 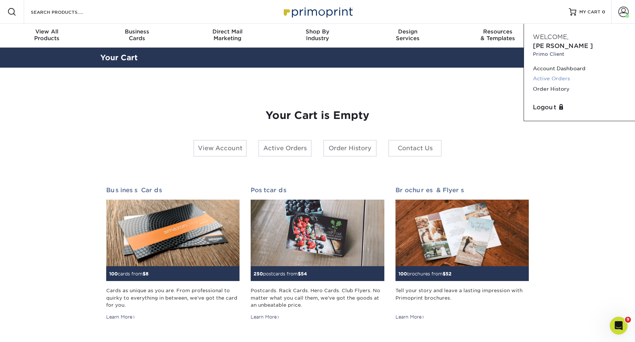 What do you see at coordinates (462, 297) in the screenshot?
I see `div: Tell your story and leave a lasting impression with Primoprint brochures.` at bounding box center [462, 297].